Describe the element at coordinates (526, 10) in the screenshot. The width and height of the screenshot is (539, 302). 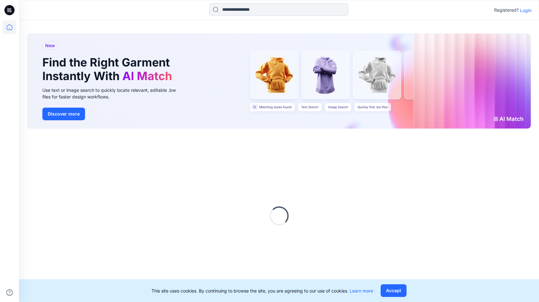
I see `p: Login` at that location.